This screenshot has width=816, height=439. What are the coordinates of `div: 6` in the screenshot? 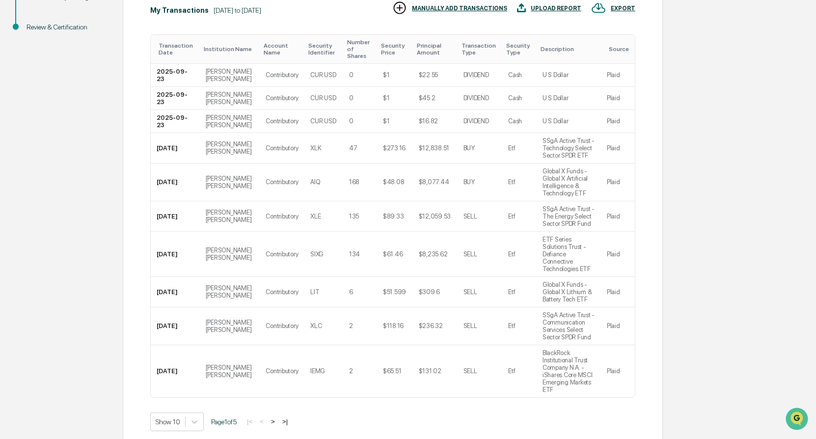 It's located at (351, 292).